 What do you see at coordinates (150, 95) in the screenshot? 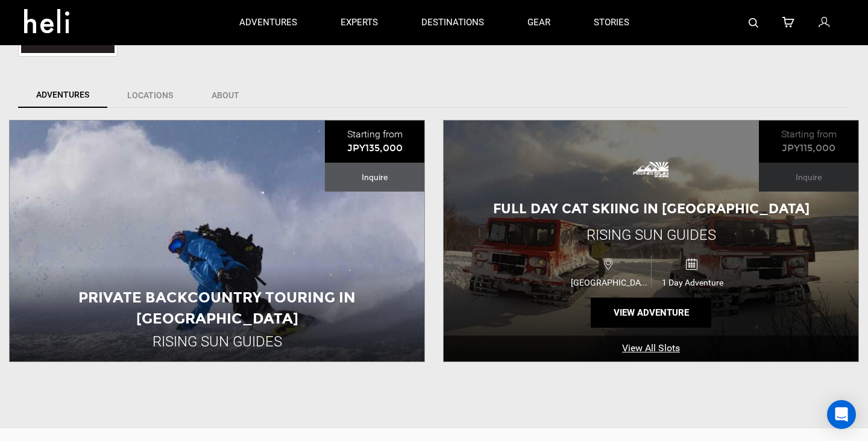
I see `a: Locations` at bounding box center [150, 95].